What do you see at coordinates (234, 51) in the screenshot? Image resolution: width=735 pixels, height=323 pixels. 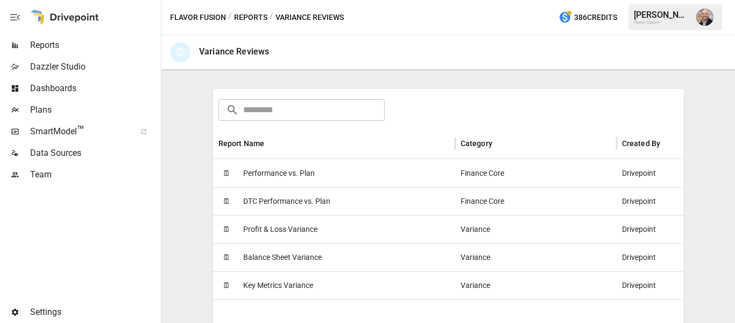 I see `div: Variance Reviews` at bounding box center [234, 51].